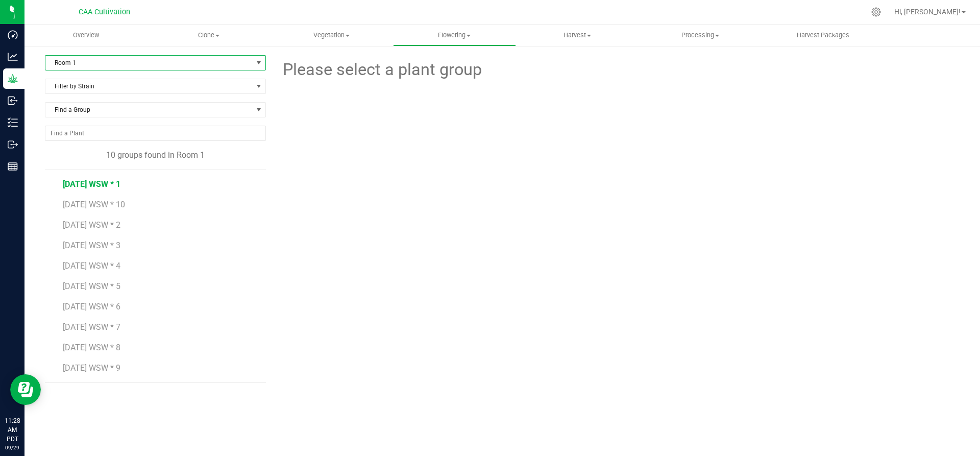 This screenshot has width=980, height=456. I want to click on span: Room 1, so click(149, 63).